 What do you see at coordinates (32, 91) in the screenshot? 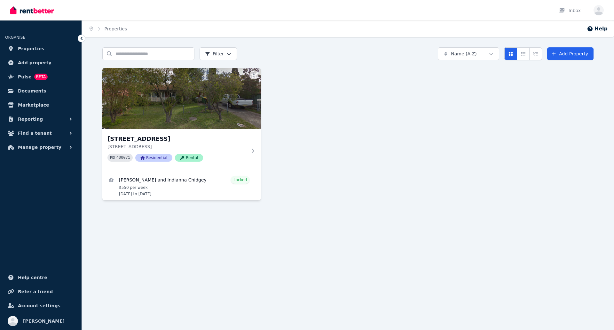
I see `span: Documents` at bounding box center [32, 91].